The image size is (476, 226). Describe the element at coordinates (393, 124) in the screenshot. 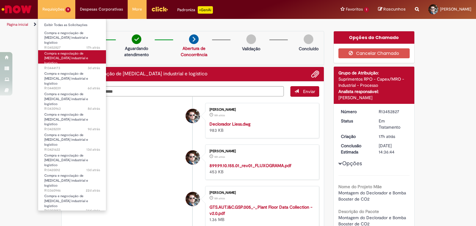

I see `div: Em Tratamento` at that location.